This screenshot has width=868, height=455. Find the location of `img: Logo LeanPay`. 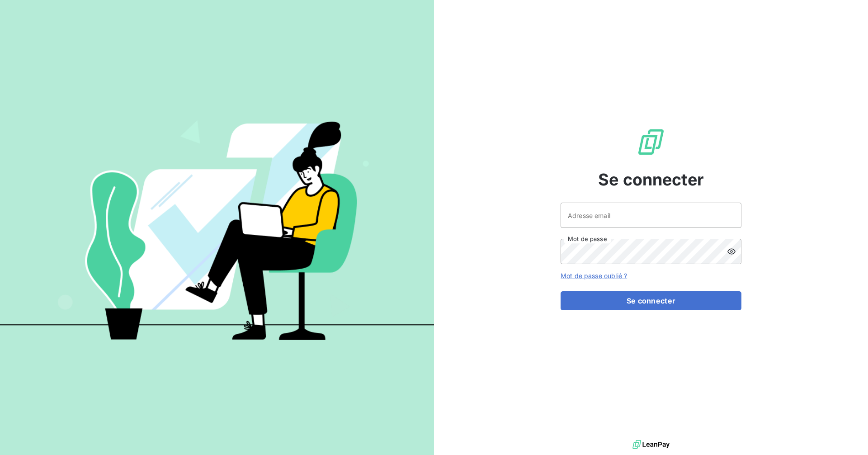

img: Logo LeanPay is located at coordinates (651, 142).